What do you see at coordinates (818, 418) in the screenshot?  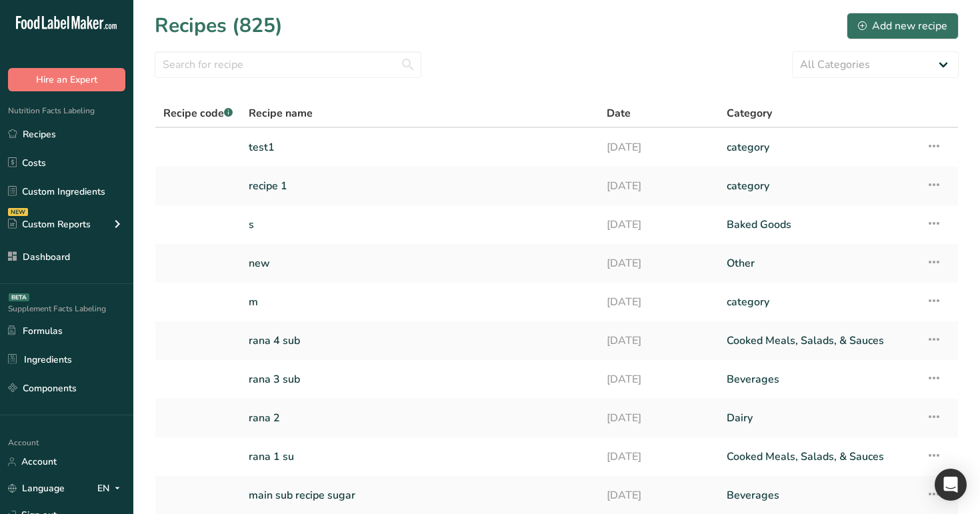 I see `a: Dairy` at bounding box center [818, 418].